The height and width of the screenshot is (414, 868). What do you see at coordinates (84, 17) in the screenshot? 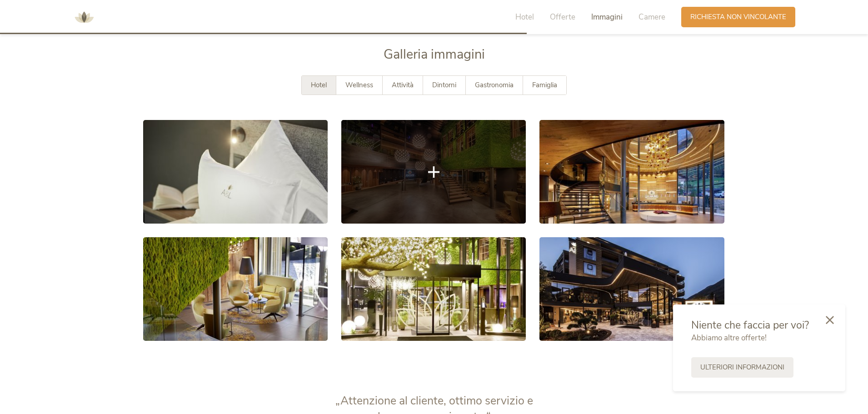
I see `a: AMONTI & LUNARIS Wellnessresort` at bounding box center [84, 17].